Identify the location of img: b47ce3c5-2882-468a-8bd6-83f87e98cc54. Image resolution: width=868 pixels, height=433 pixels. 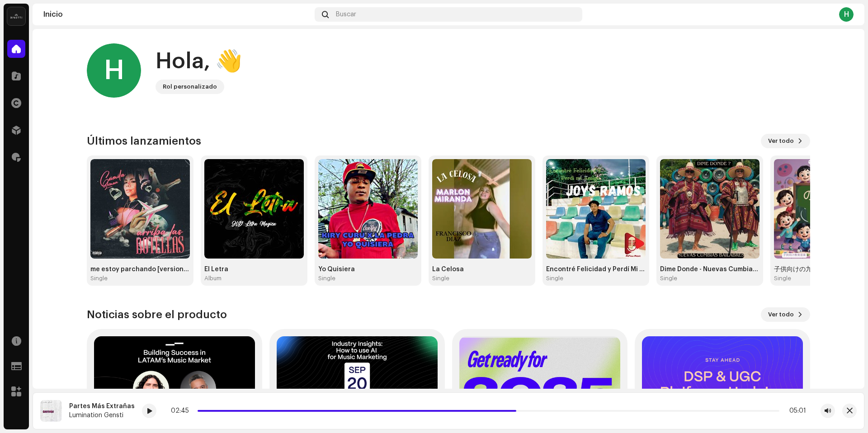
(710, 209).